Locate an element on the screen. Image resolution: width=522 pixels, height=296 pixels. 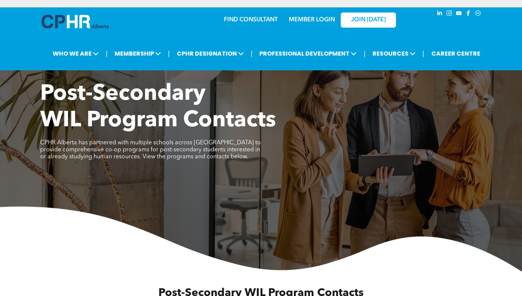
span: PROFESSIONAL DEVELOPMENT is located at coordinates (308, 53).